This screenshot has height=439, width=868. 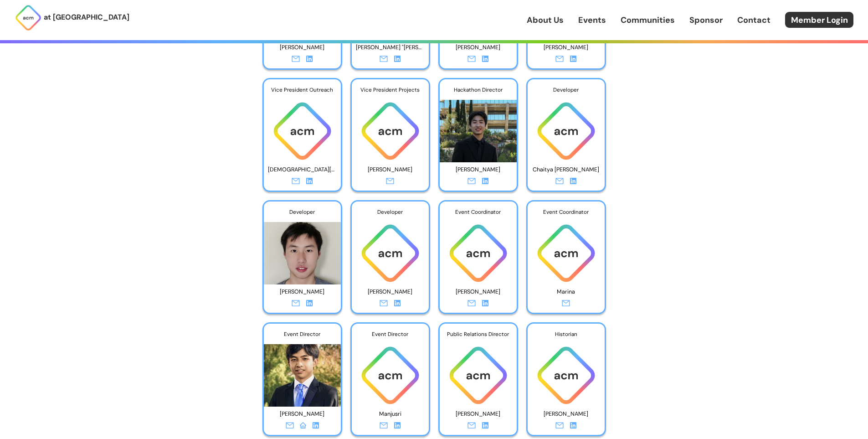 I want to click on img: Photo of Andrew Zheng, so click(x=478, y=127).